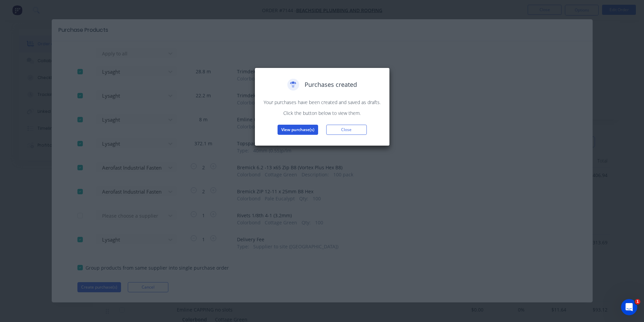 The height and width of the screenshot is (322, 644). Describe the element at coordinates (298, 130) in the screenshot. I see `button: View purchase(s)` at that location.